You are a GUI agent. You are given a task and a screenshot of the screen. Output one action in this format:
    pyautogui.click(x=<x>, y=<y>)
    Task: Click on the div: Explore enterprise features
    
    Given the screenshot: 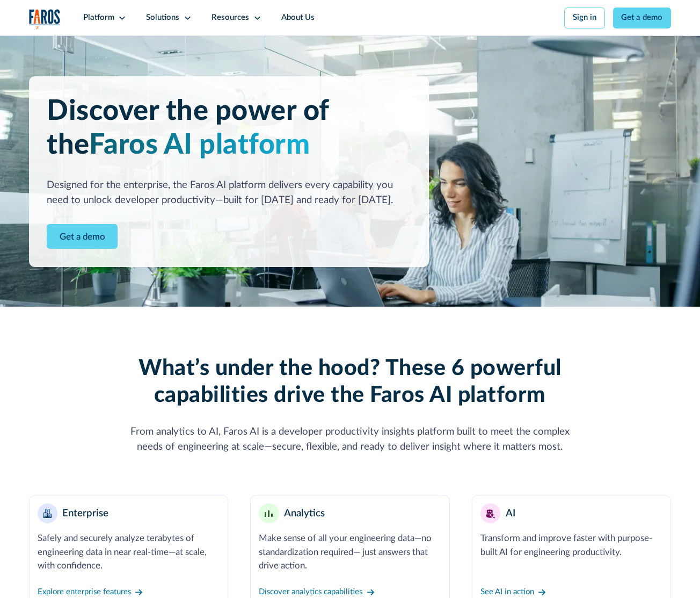 What is the action you would take?
    pyautogui.click(x=85, y=592)
    